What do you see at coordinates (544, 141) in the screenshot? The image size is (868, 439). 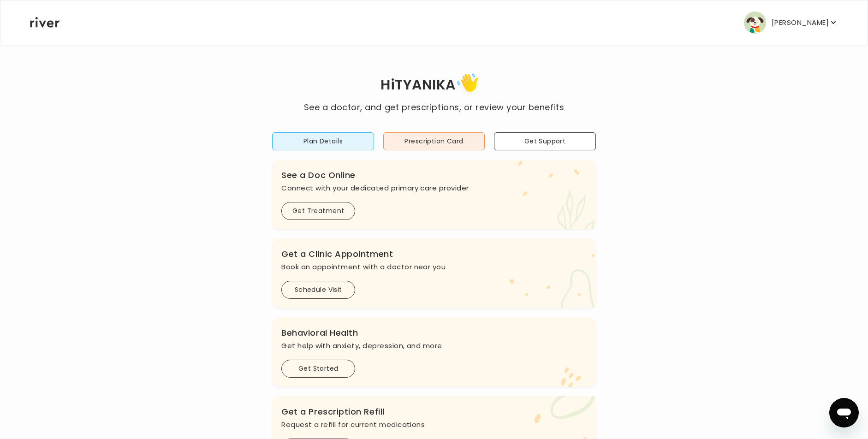 I see `button: Get Support` at bounding box center [544, 141].